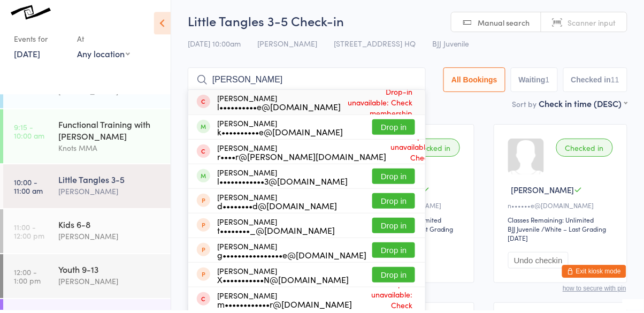  What do you see at coordinates (562, 222) in the screenshot?
I see `div: Classes Remaining: Unlimited` at bounding box center [562, 222].